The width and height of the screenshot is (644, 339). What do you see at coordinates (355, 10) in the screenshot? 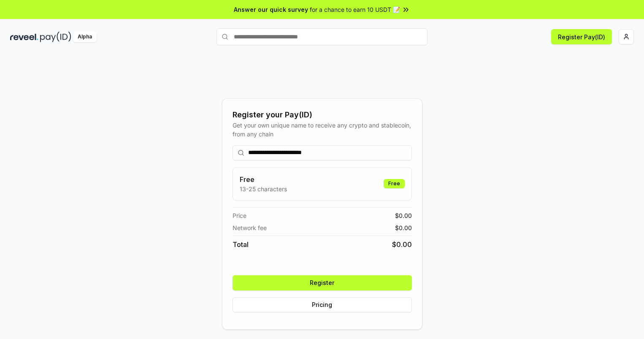
I see `span: for a chance to earn 10 USDT 📝` at bounding box center [355, 10].